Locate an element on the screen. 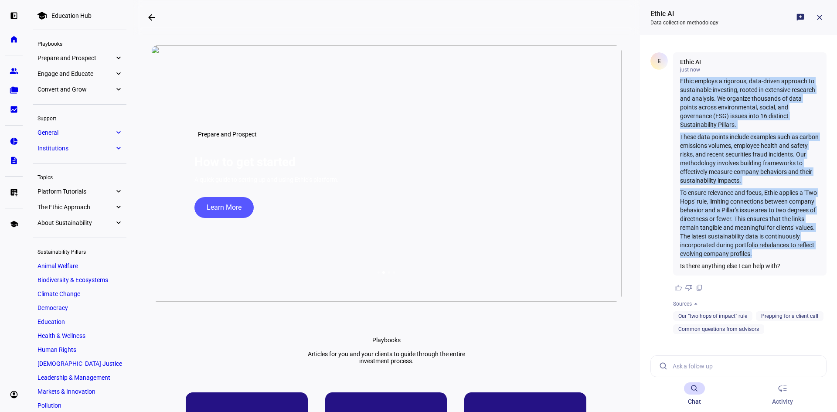 Image resolution: width=837 pixels, height=412 pixels. a: pie_chart is located at coordinates (14, 141).